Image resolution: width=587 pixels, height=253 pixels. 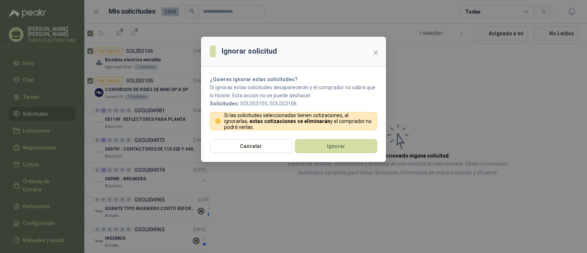 I want to click on p: Si ignoras estas solicitudes desaparecerán y el comprador no sabrá que lo hiciste. Esta acción no..., so click(x=294, y=91).